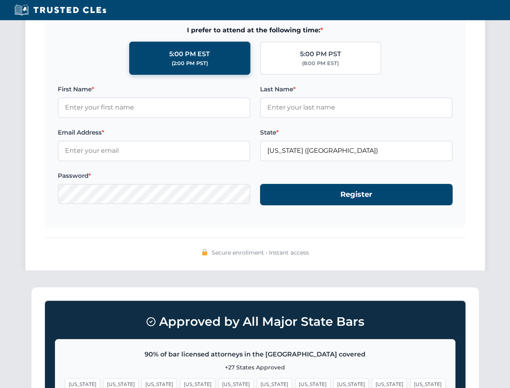  What do you see at coordinates (154, 107) in the screenshot?
I see `input: Enter your first name` at bounding box center [154, 107].